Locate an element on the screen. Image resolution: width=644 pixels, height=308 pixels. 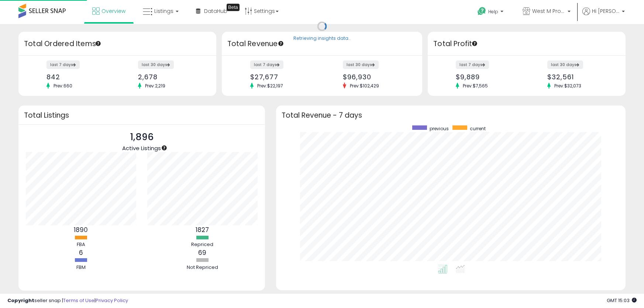
strong: Copyright is located at coordinates (21, 300).